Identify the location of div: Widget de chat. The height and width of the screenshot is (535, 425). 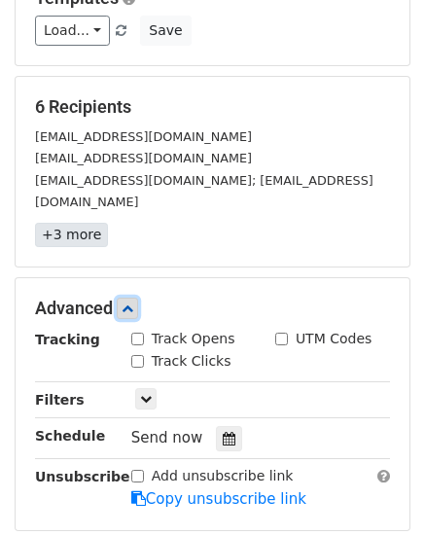
(377, 489).